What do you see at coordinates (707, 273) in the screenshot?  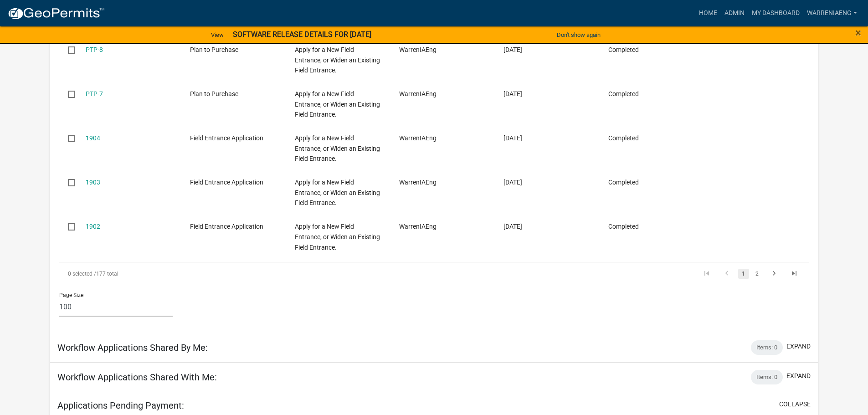 I see `a: go to first page` at bounding box center [707, 273].